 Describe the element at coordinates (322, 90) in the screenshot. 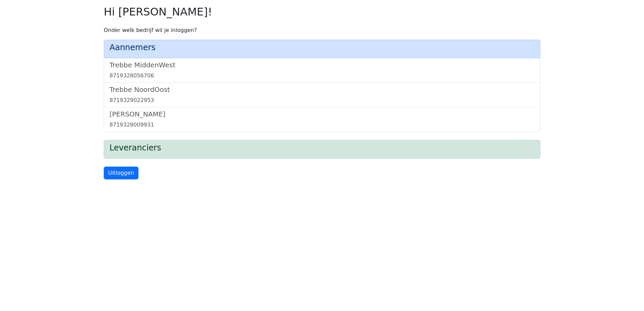

I see `h5: Trebbe NoordOost` at that location.